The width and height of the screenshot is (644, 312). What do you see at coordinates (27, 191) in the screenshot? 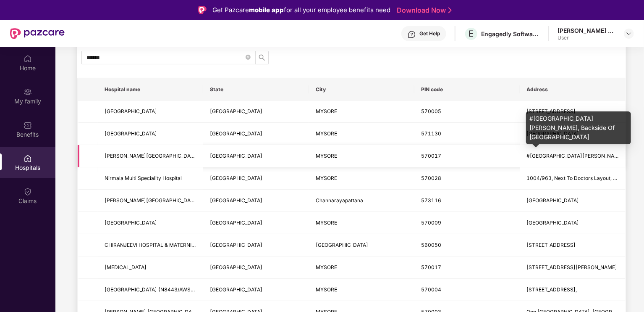
I see `img: svg+xml;base64,PHN2ZyBpZD0iQ2xhaW0iIHhtbG5zPSJodHRwOi8vd3d3LnczLm9yZy8yMDAwL3N2ZyIgd2lkdGg9IjIwIi...` at bounding box center [27, 191].